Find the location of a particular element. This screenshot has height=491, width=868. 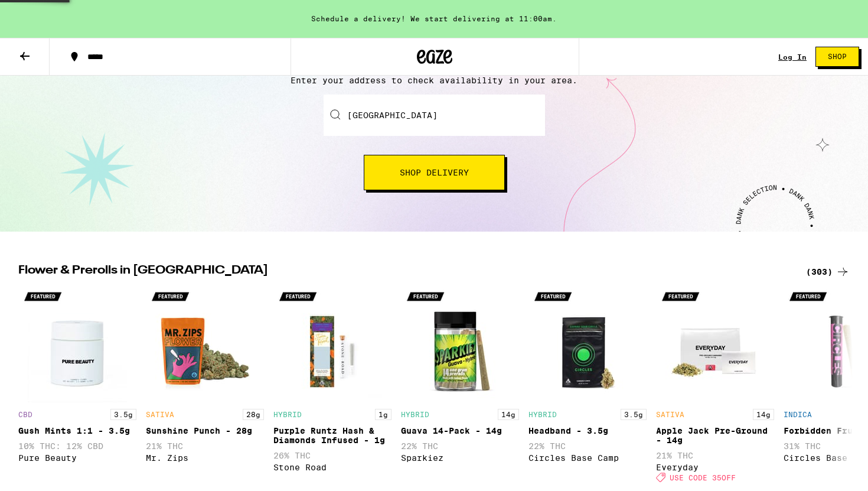

div: Guava 14-Pack - 14g is located at coordinates (460, 431).